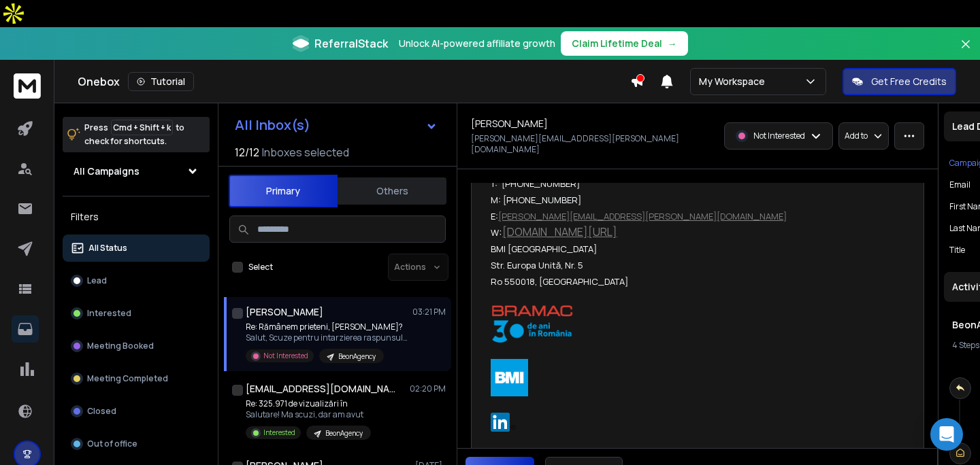 This screenshot has height=465, width=980. What do you see at coordinates (136, 444) in the screenshot?
I see `button: Out of office` at bounding box center [136, 444].